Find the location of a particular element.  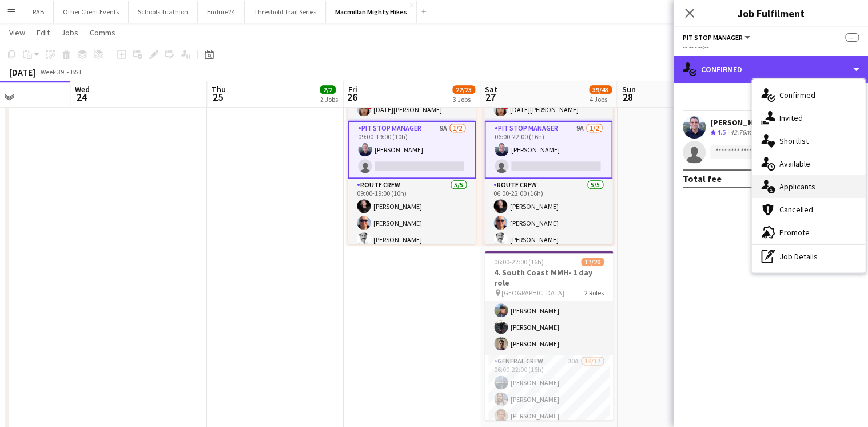

button: Threshold Trail Series is located at coordinates (285, 12).